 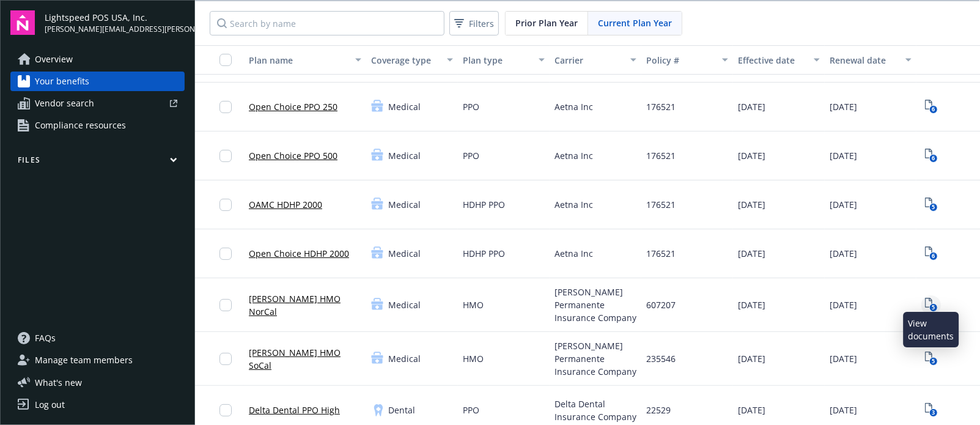 What do you see at coordinates (62, 81) in the screenshot?
I see `span: Your benefits` at bounding box center [62, 81].